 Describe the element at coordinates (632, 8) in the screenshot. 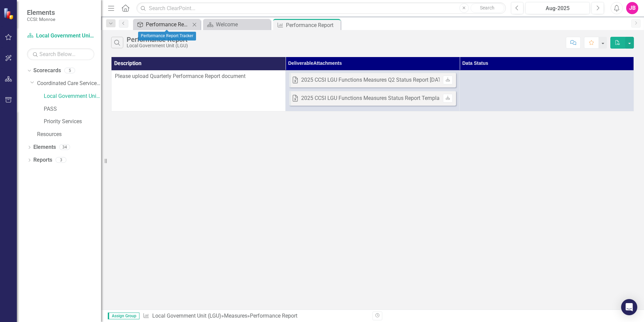

I see `div: JB` at that location.